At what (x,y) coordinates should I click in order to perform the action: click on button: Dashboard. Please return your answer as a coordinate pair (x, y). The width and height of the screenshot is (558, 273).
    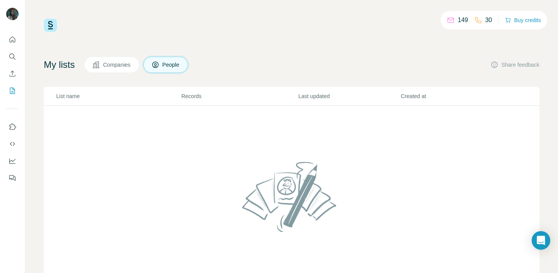
    Looking at the image, I should click on (12, 161).